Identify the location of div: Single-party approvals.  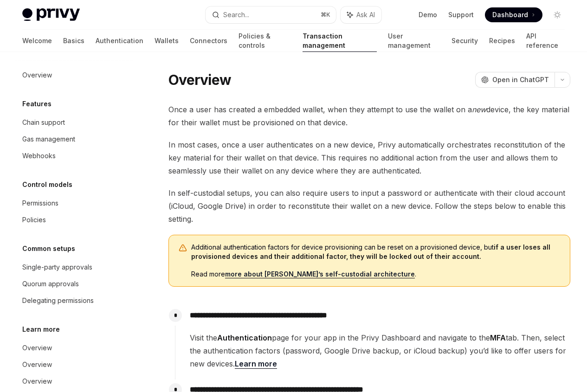
(57, 267).